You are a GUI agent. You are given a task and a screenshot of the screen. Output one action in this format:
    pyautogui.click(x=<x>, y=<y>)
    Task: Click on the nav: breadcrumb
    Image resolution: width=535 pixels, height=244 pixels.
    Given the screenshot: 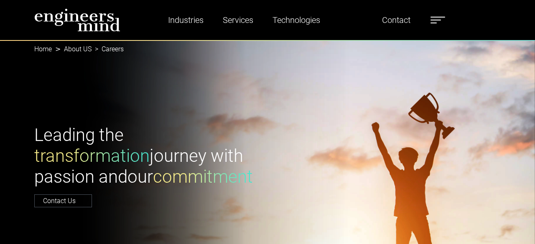 What is the action you would take?
    pyautogui.click(x=267, y=49)
    